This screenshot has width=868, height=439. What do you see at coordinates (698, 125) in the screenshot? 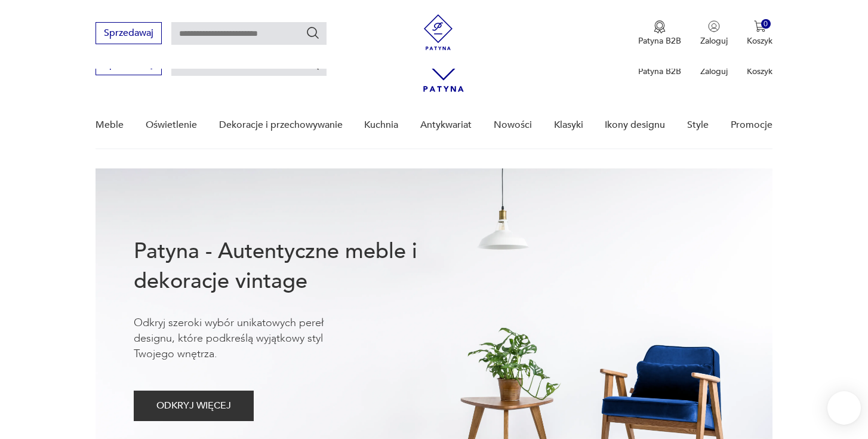
I see `a: Style` at bounding box center [698, 125].